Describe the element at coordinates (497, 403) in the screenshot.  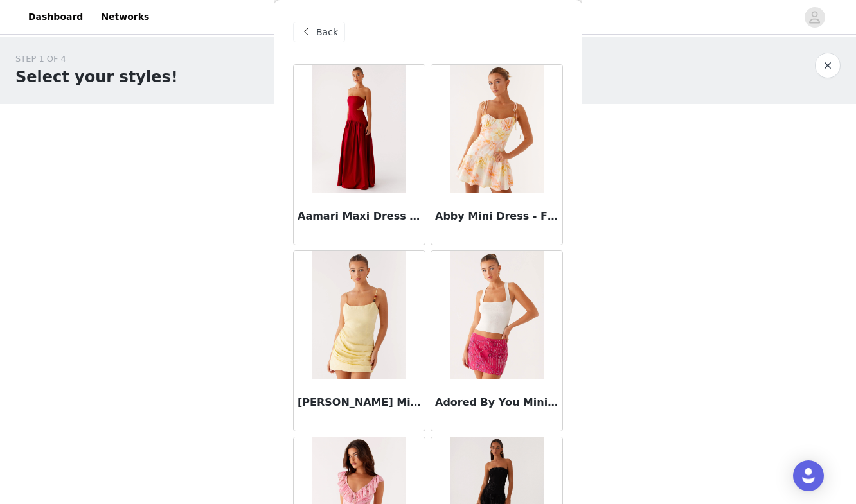
I see `h3: Adored By You Mini Skirt - Fuchsia` at that location.